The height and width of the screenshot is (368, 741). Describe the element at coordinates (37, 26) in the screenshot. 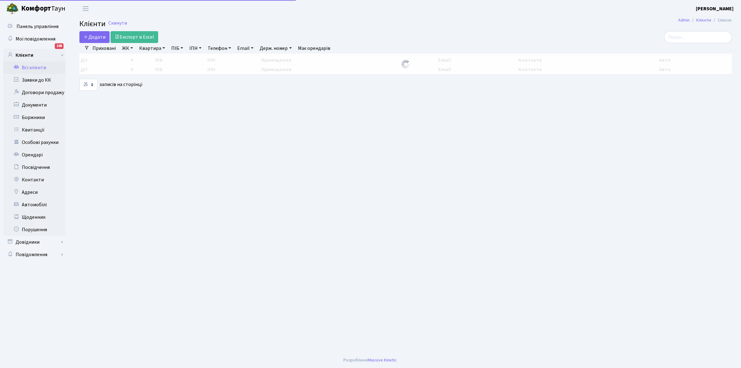

I see `span: Панель управління` at that location.